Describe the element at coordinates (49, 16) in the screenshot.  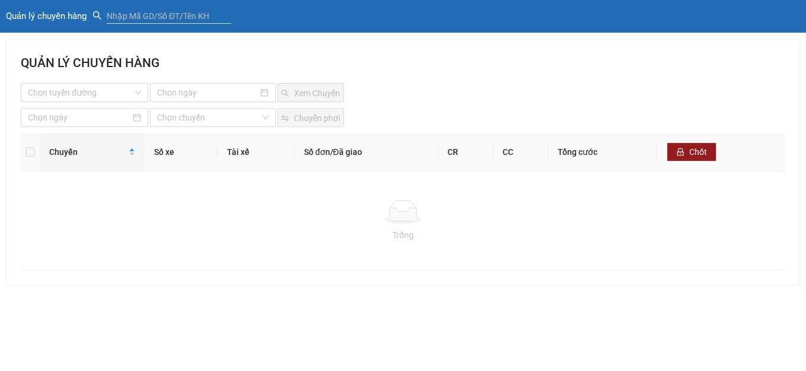
I see `span: Quản lý chuyến hàng` at that location.